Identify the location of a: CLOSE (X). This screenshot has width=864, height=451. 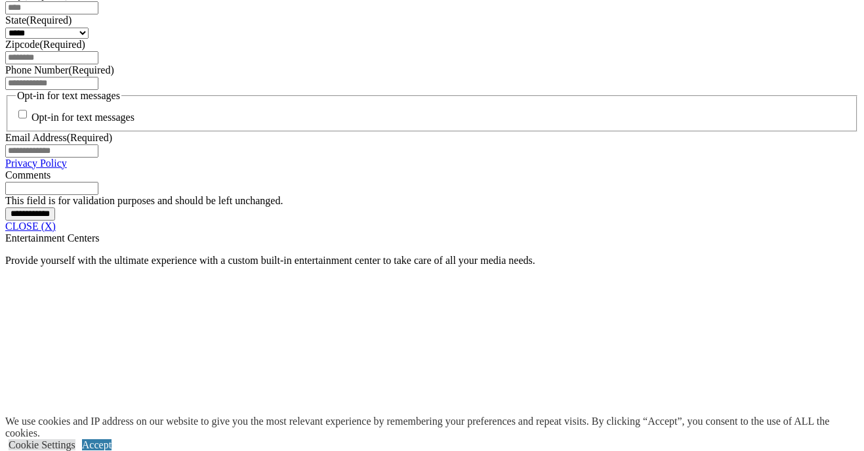
(30, 226).